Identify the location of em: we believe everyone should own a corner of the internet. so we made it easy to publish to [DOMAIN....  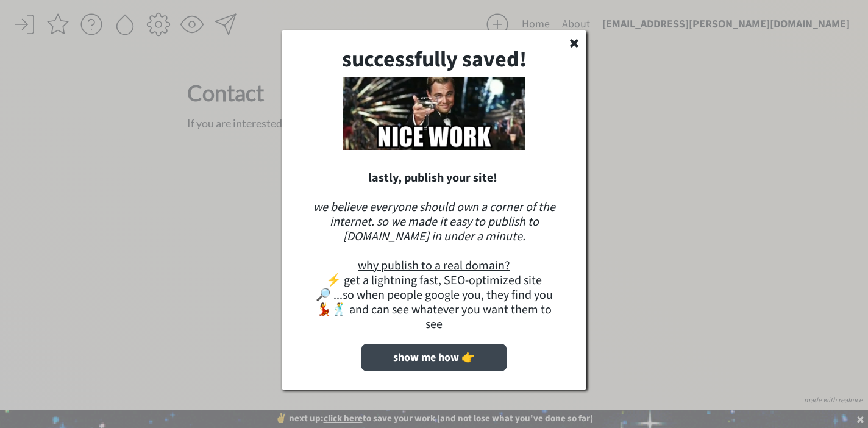
(435, 222).